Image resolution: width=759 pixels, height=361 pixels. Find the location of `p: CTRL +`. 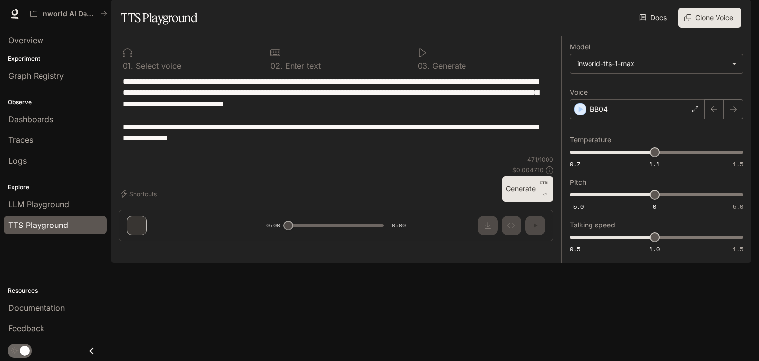

p: CTRL + is located at coordinates (544, 186).